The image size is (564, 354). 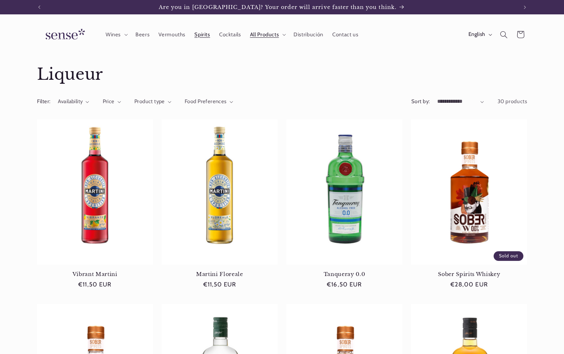 What do you see at coordinates (345, 34) in the screenshot?
I see `span: Contact us` at bounding box center [345, 34].